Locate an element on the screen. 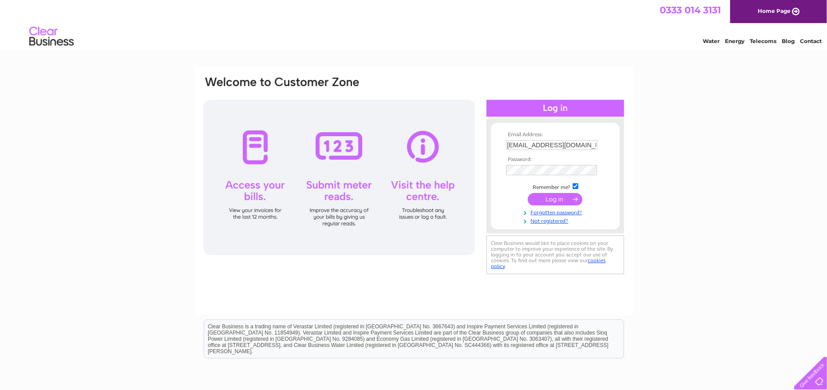 The width and height of the screenshot is (827, 390). a: Water is located at coordinates (711, 41).